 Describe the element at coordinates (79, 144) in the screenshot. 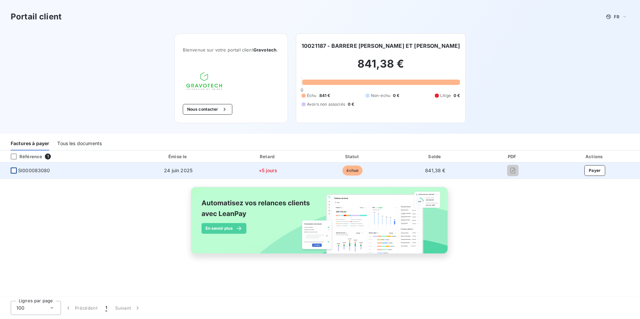

I see `div: Tous les documents` at that location.